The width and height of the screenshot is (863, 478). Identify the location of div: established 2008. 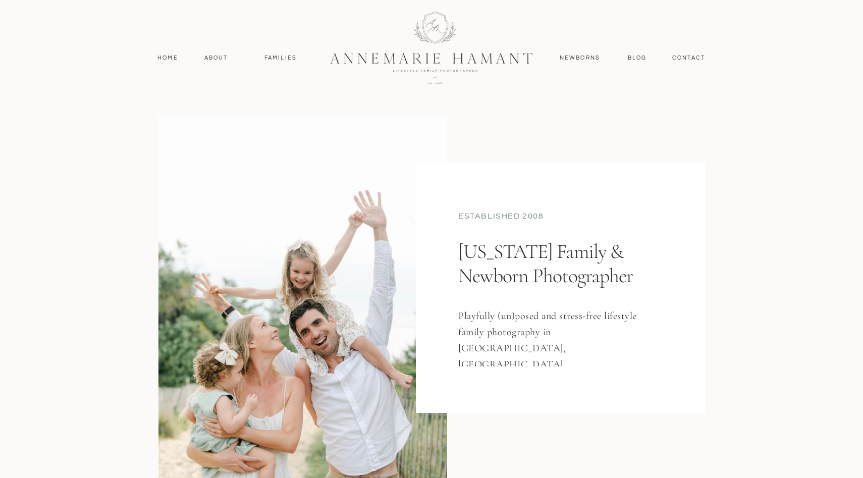
(560, 217).